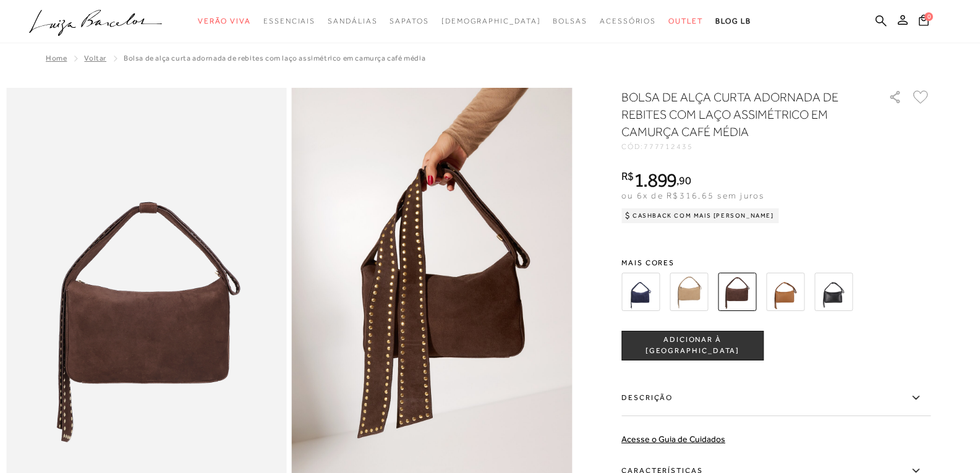  What do you see at coordinates (225, 21) in the screenshot?
I see `span: Verão Viva` at bounding box center [225, 21].